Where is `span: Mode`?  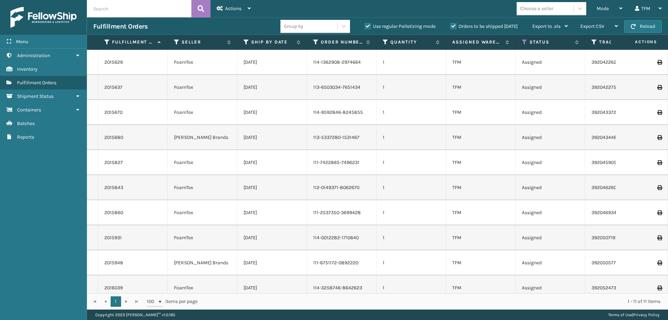
span: Mode is located at coordinates (603, 8).